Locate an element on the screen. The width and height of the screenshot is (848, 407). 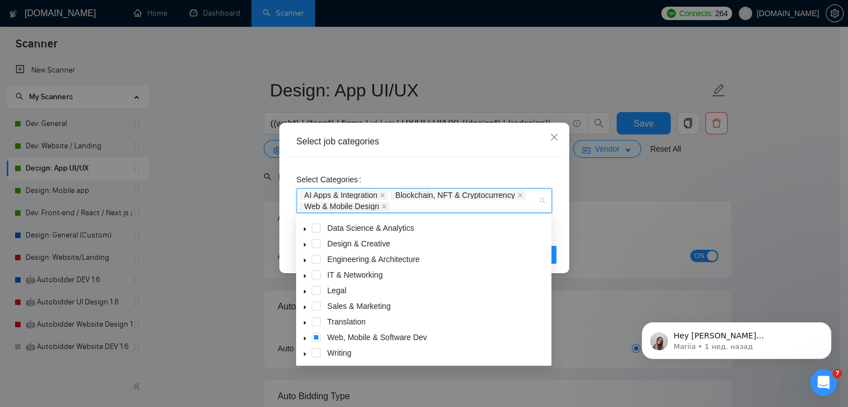
img: Profile image for Mariia is located at coordinates (34, 42).